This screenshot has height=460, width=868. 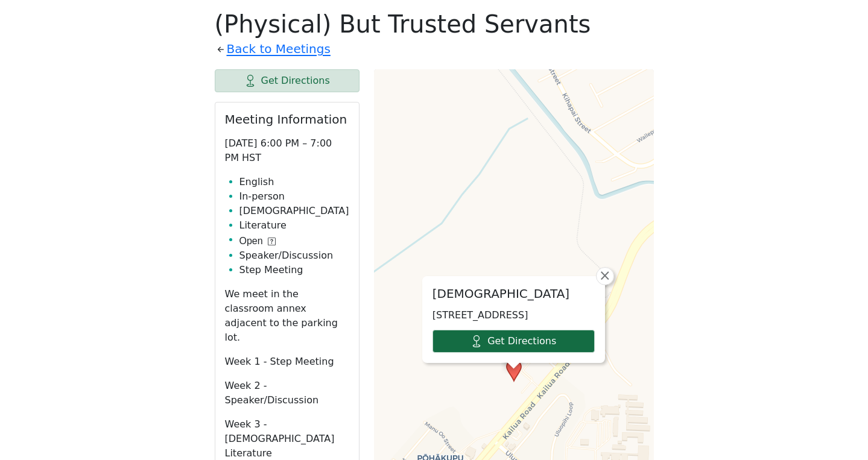 What do you see at coordinates (294, 256) in the screenshot?
I see `li: Speaker/Discussion` at bounding box center [294, 256].